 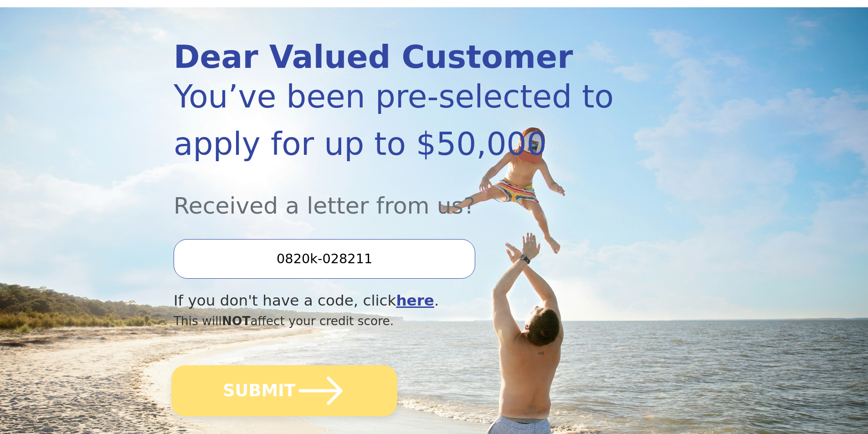 What do you see at coordinates (285, 391) in the screenshot?
I see `button: SUBMIT` at bounding box center [285, 391].